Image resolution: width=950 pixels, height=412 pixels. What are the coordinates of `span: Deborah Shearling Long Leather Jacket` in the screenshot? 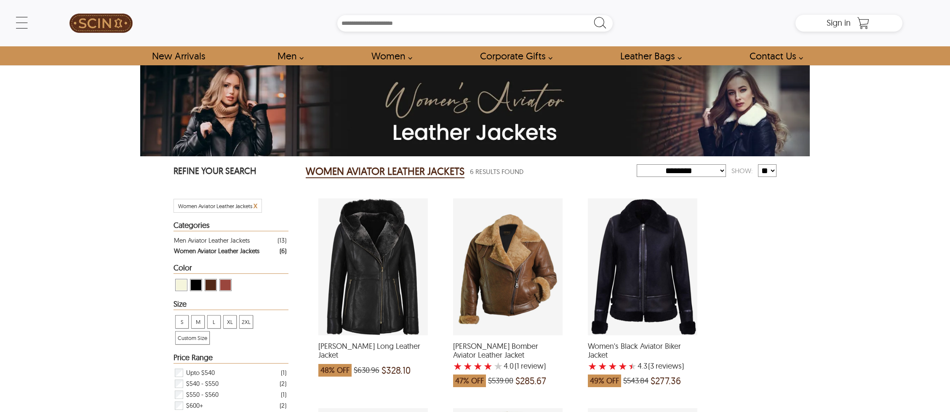 It's located at (373, 350).